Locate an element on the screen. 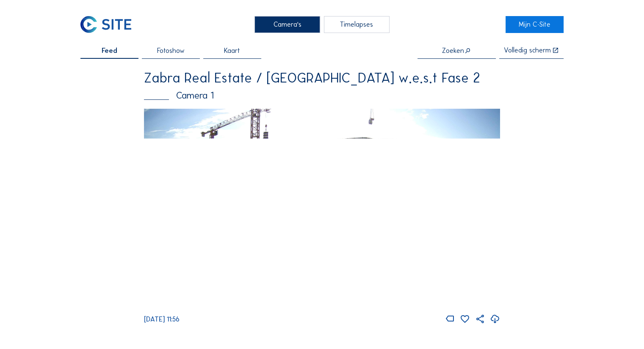  span: Kaart is located at coordinates (232, 51).